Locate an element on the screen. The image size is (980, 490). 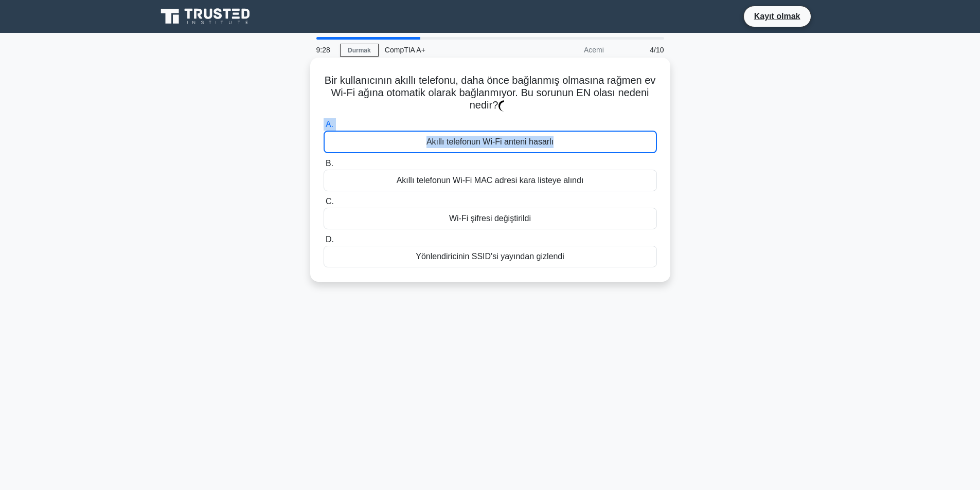
font: Durmak is located at coordinates (359, 51).